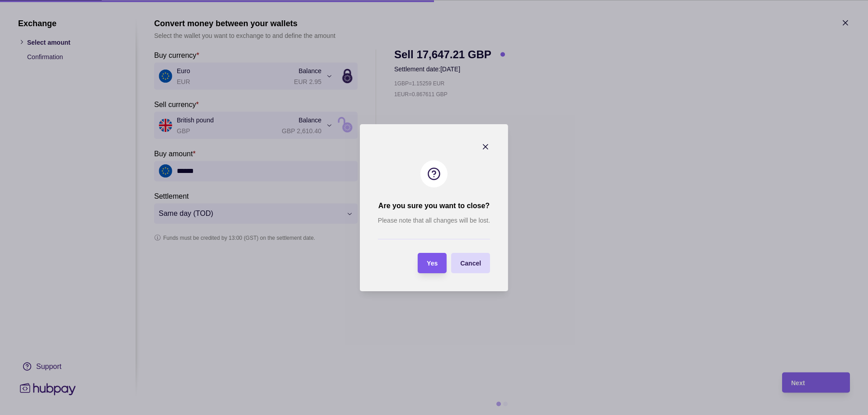 The width and height of the screenshot is (868, 415). Describe the element at coordinates (470, 263) in the screenshot. I see `span: Cancel` at that location.